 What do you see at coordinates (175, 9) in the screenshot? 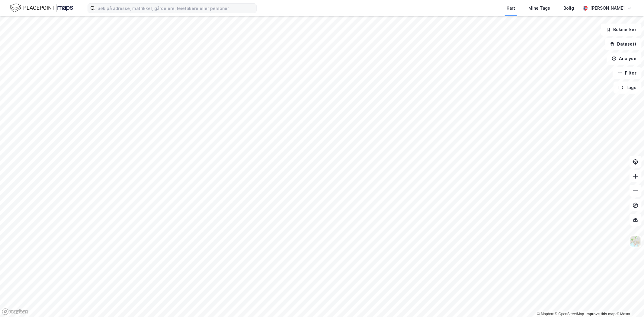
I see `input: Søk på adresse, matrikkel, gårdeiere, leietakere eller personer` at bounding box center [175, 9].